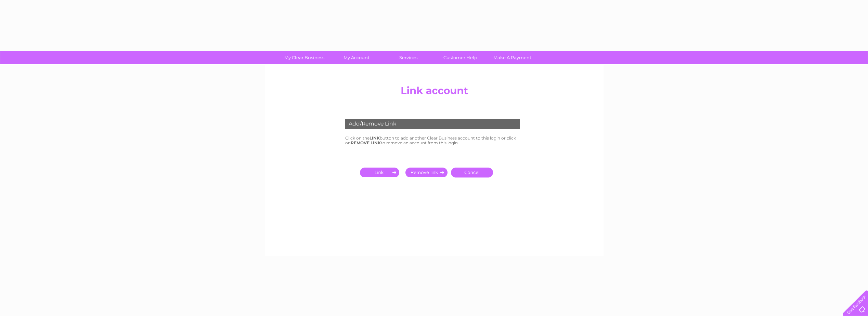 The width and height of the screenshot is (868, 316). What do you see at coordinates (472, 173) in the screenshot?
I see `a: Cancel` at bounding box center [472, 173].